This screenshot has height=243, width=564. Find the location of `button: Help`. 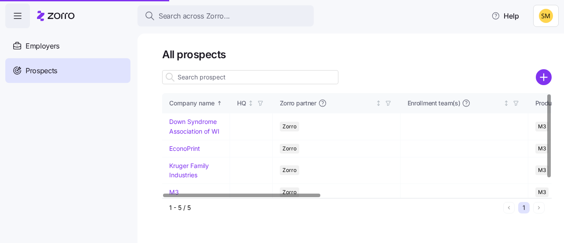

button: Help is located at coordinates (505, 16).